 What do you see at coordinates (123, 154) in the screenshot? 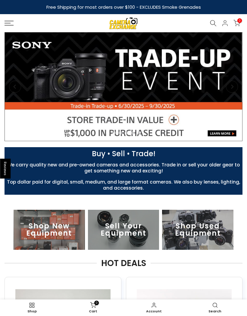
I see `p: Buy • Sell • Trade!` at bounding box center [123, 154].